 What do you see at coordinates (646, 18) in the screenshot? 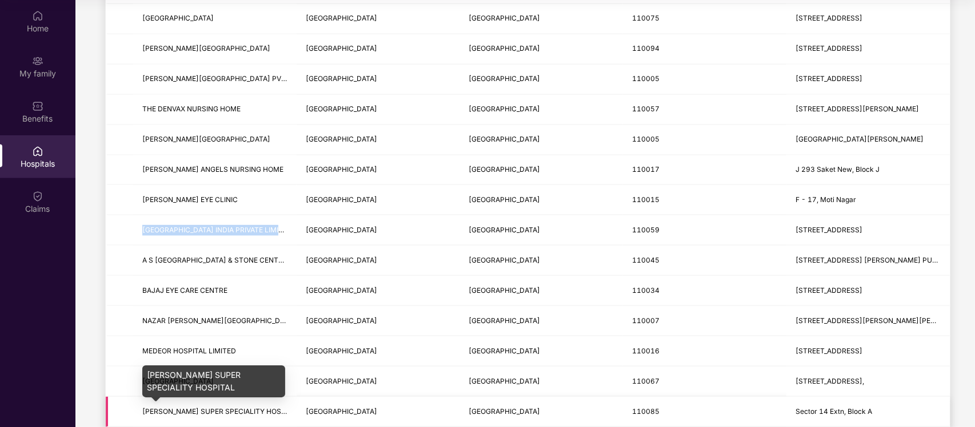
I see `span: 110075` at bounding box center [646, 18].